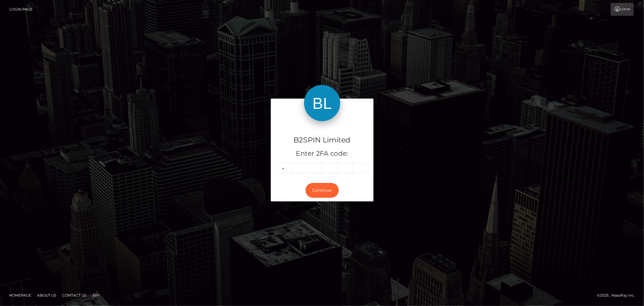  What do you see at coordinates (618, 295) in the screenshot?
I see `div: © 2025 , MassPay Inc.` at bounding box center [618, 295].